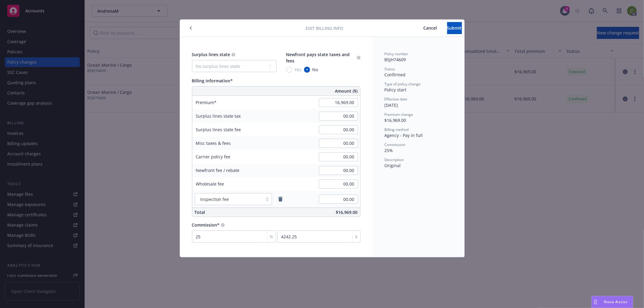  Describe the element at coordinates (404, 135) in the screenshot. I see `span: Agency - Pay in full` at that location.